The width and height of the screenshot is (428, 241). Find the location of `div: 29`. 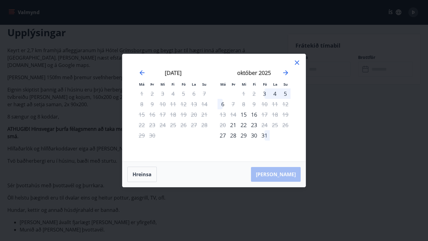

div: 29 is located at coordinates (244, 135).